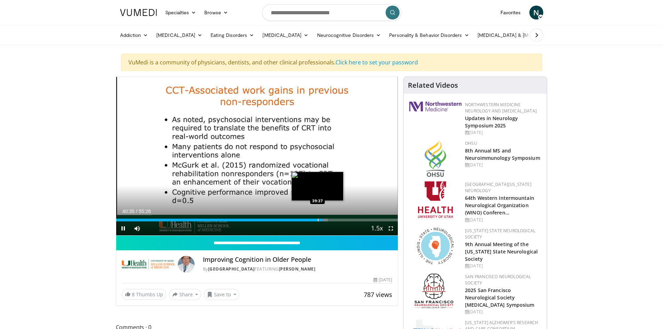  I want to click on div: By FEATURING, so click(298, 269).